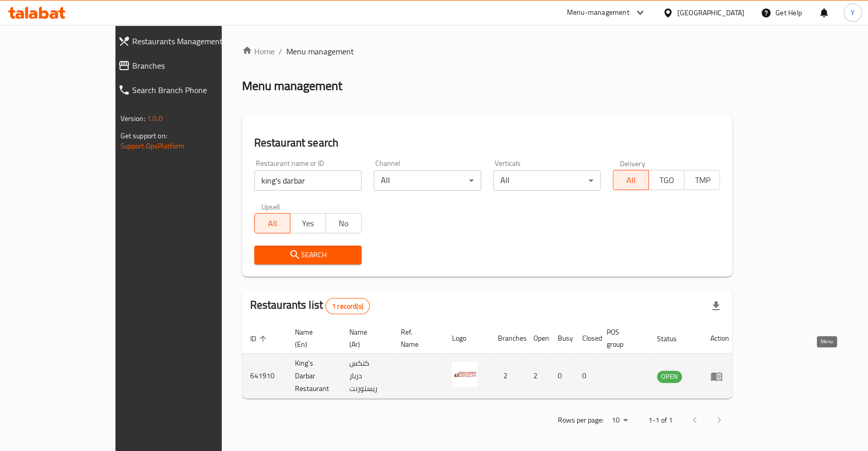 Image resolution: width=868 pixels, height=451 pixels. What do you see at coordinates (673, 339) in the screenshot?
I see `span: Status` at bounding box center [673, 339].